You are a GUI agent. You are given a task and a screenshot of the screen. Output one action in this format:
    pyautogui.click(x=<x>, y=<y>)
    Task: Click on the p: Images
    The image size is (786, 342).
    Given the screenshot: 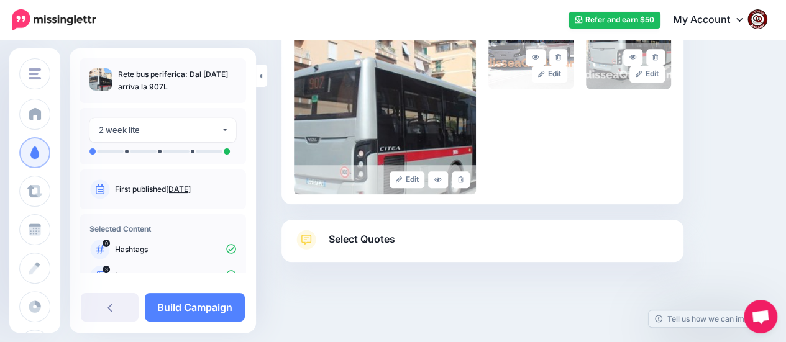 What is the action you would take?
    pyautogui.click(x=175, y=276)
    